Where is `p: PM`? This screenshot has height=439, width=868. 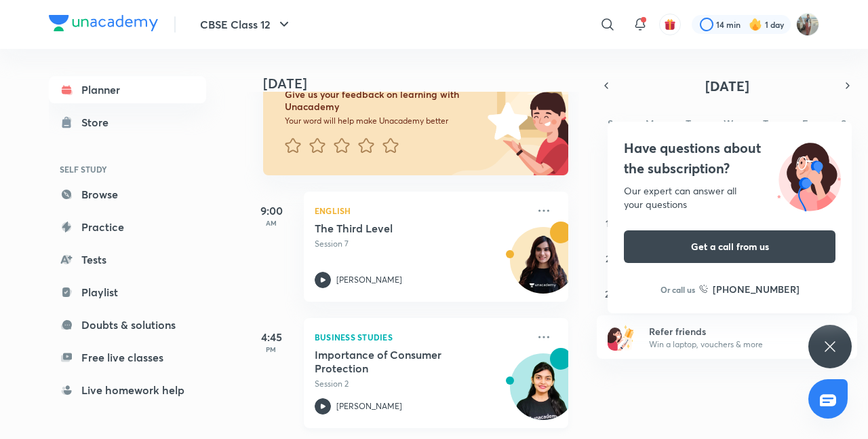
p: PM is located at coordinates (272, 349).